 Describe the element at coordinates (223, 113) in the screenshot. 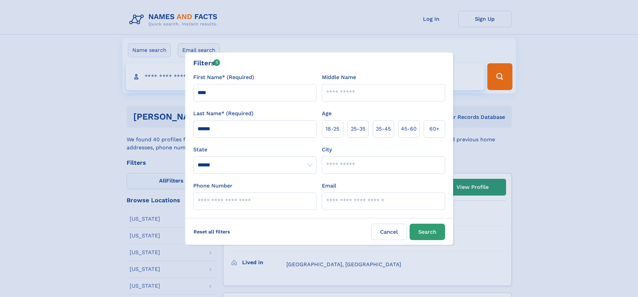

I see `label: Last Name* (Required)` at that location.